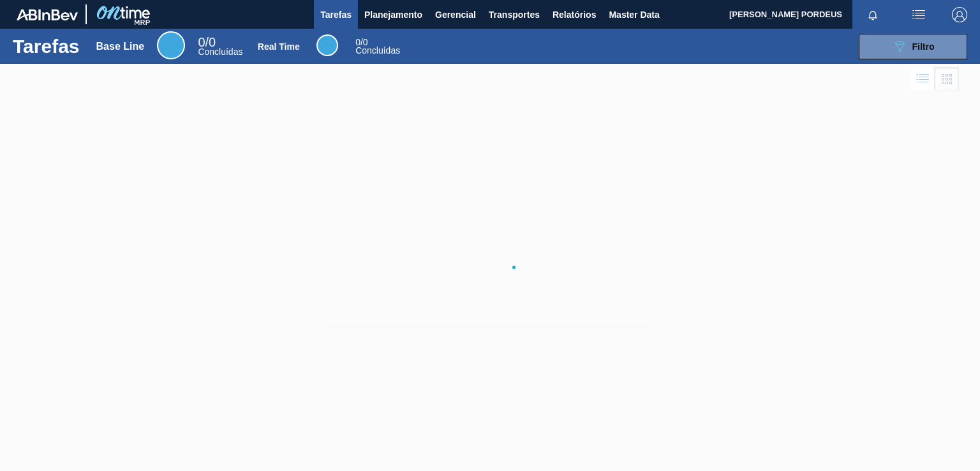  Describe the element at coordinates (919, 14) in the screenshot. I see `img: userActions` at that location.